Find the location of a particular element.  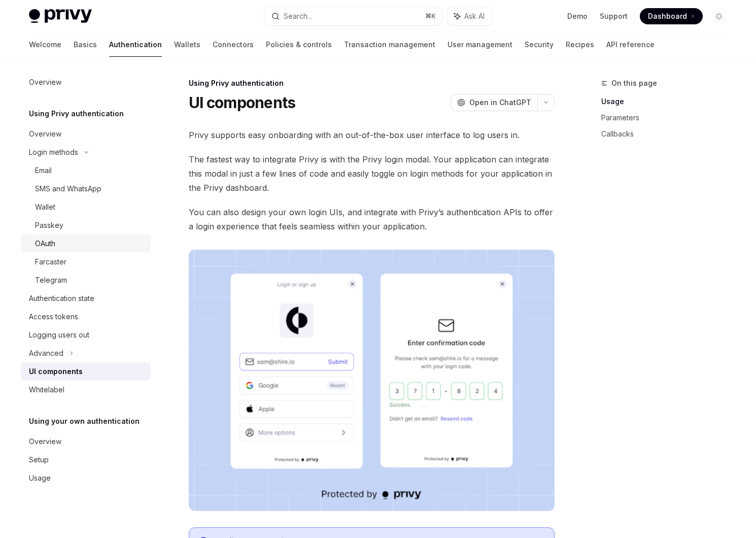

a: User management is located at coordinates (480, 45).